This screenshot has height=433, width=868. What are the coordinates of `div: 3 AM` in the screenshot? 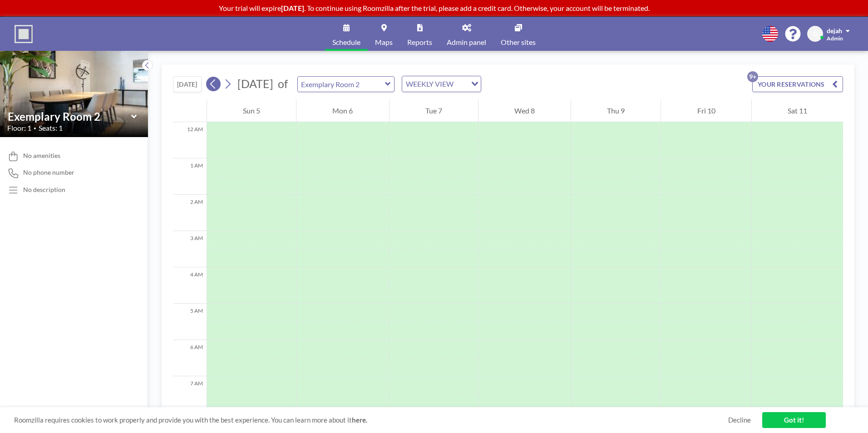 It's located at (189, 249).